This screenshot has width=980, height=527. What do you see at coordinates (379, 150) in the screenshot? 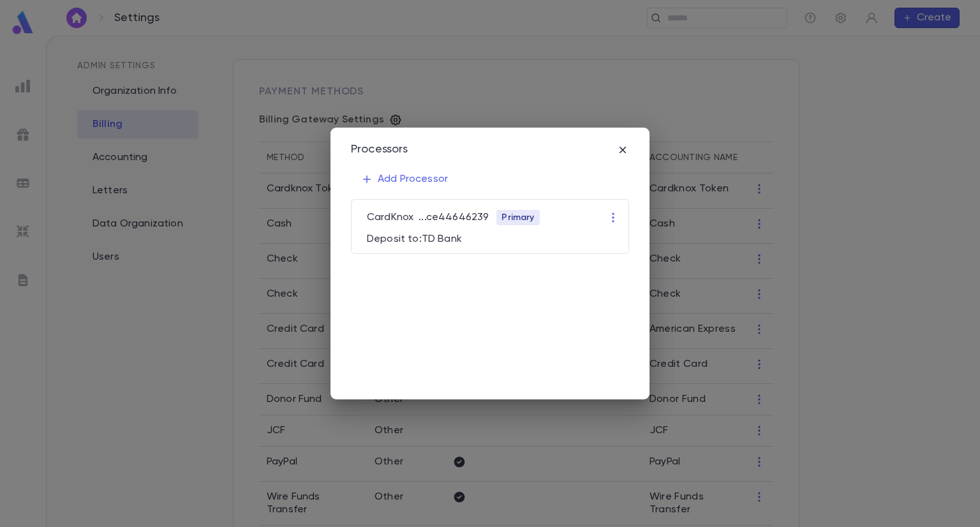
I see `div: Processors` at bounding box center [379, 150].